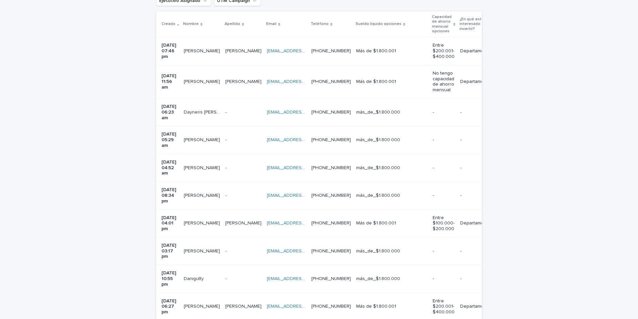 The height and width of the screenshot is (319, 638). What do you see at coordinates (232, 24) in the screenshot?
I see `p: Apellido` at bounding box center [232, 24].